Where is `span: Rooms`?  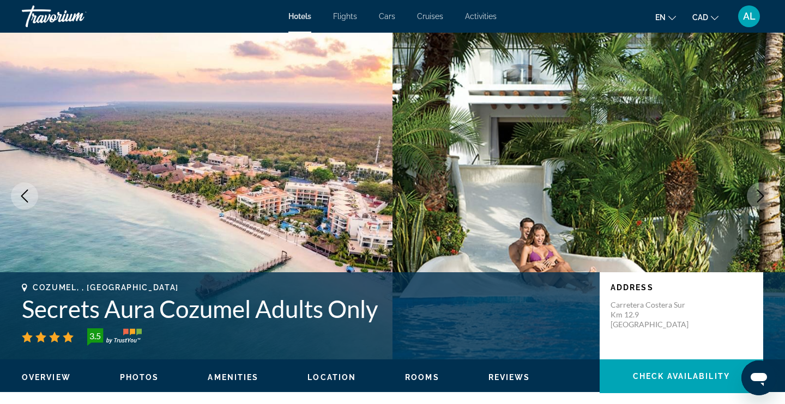
span: Rooms is located at coordinates (422, 378).